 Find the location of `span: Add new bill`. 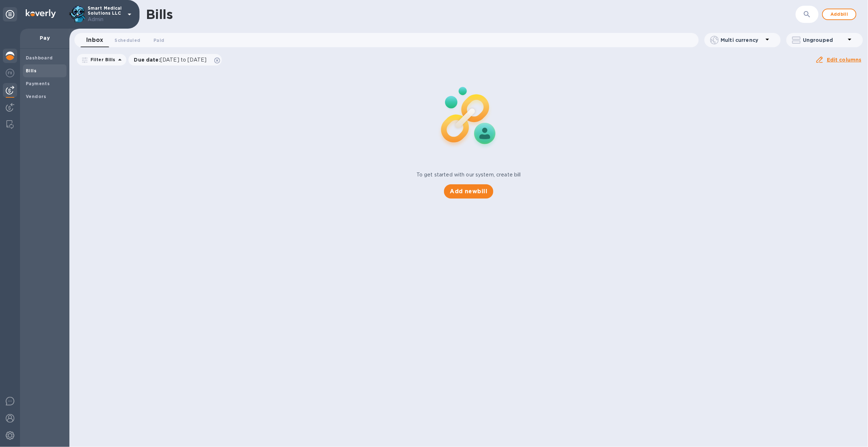

span: Add new bill is located at coordinates (469, 191).